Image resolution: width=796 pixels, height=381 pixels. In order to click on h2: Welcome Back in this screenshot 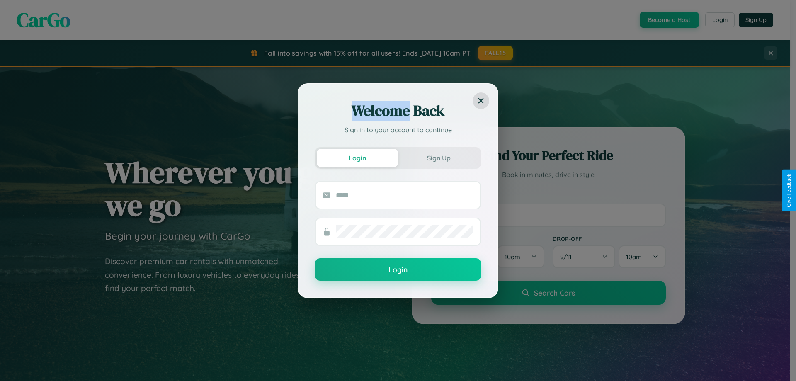, I will do `click(398, 111)`.